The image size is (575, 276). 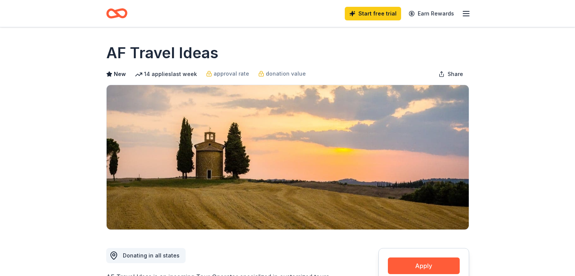 What do you see at coordinates (166, 74) in the screenshot?
I see `div: 14 applies last week` at bounding box center [166, 74].